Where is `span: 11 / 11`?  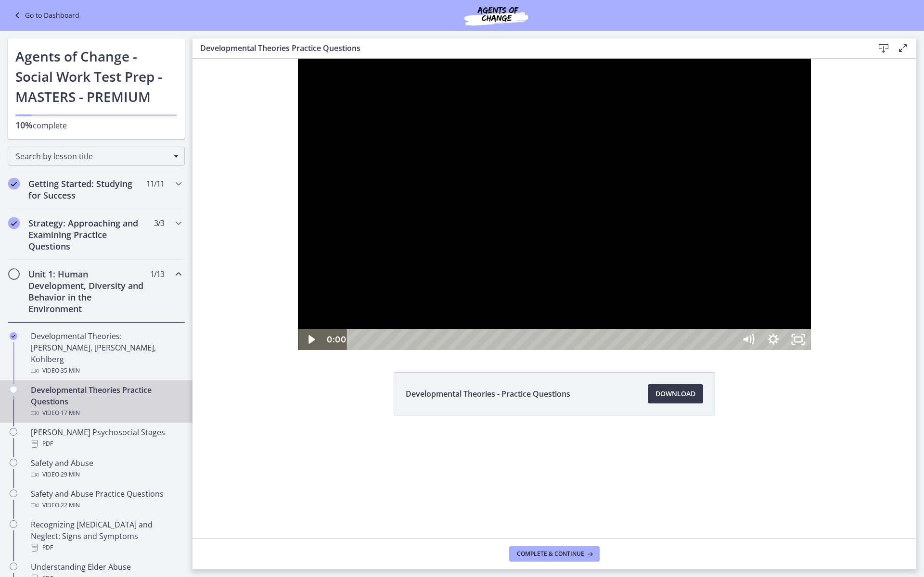
span: 11 / 11 is located at coordinates (155, 183).